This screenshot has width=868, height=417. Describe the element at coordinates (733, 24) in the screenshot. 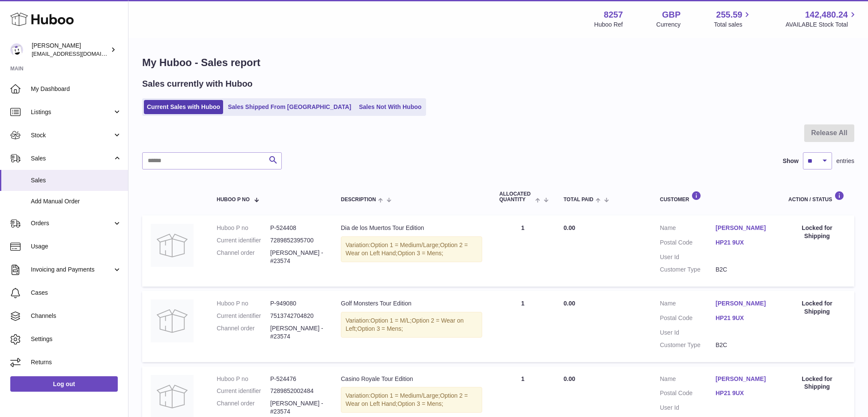

I see `span: Total sales` at that location.